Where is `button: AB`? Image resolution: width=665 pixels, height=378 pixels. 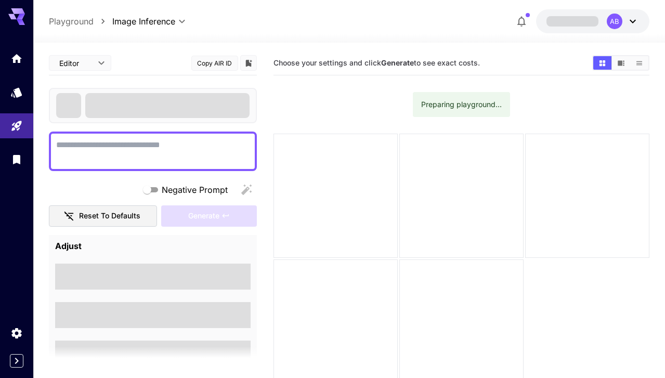 button: AB is located at coordinates (593, 21).